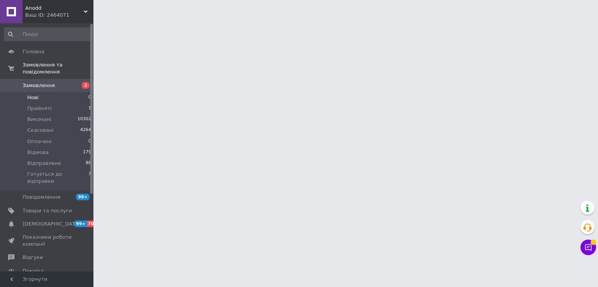 The width and height of the screenshot is (598, 287). Describe the element at coordinates (84, 119) in the screenshot. I see `span: 10302` at that location.